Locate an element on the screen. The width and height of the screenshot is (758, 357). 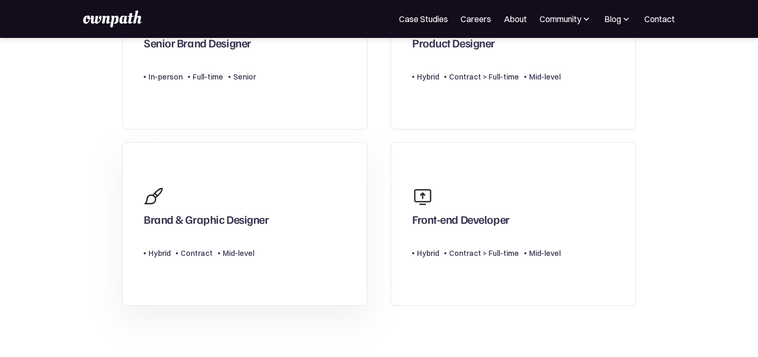
a: Front-end DeveloperHybridContract > Full-timeMid-level is located at coordinates (513, 224).